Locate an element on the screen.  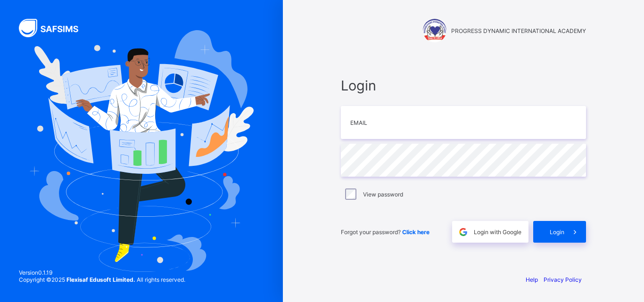
img: SAFSIMS Logo is located at coordinates (54, 28).